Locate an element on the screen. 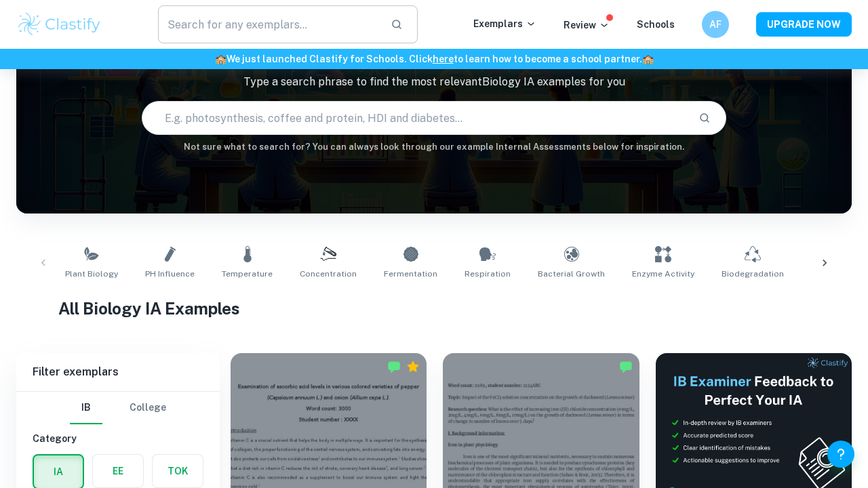 This screenshot has width=868, height=488. img: Clastify logo is located at coordinates (59, 25).